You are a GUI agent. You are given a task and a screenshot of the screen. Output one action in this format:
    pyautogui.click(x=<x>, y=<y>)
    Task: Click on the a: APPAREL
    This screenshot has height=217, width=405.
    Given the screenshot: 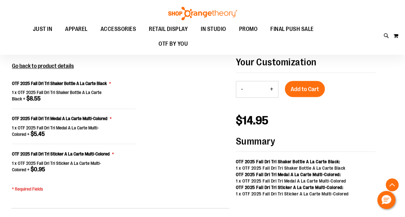 What is the action you would take?
    pyautogui.click(x=76, y=29)
    